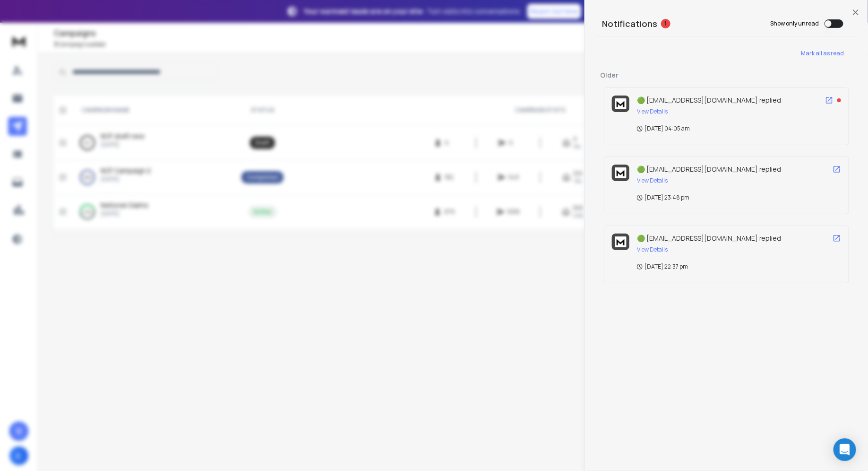  Describe the element at coordinates (823, 54) in the screenshot. I see `button: Mark all as read` at that location.